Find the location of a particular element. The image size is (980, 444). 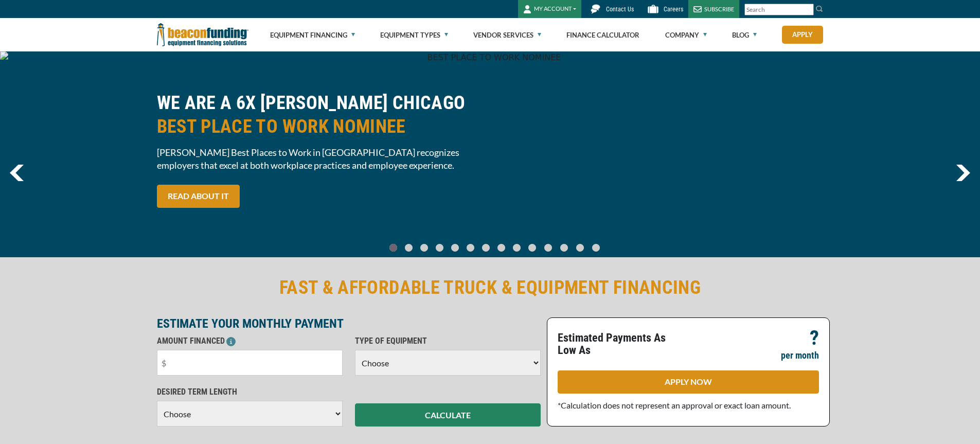

a: Go To Slide 10 is located at coordinates (548, 247).